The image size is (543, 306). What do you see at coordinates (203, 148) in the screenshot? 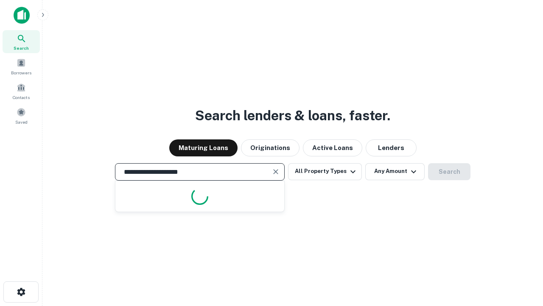
I see `button: Maturing Loans` at bounding box center [203, 148].